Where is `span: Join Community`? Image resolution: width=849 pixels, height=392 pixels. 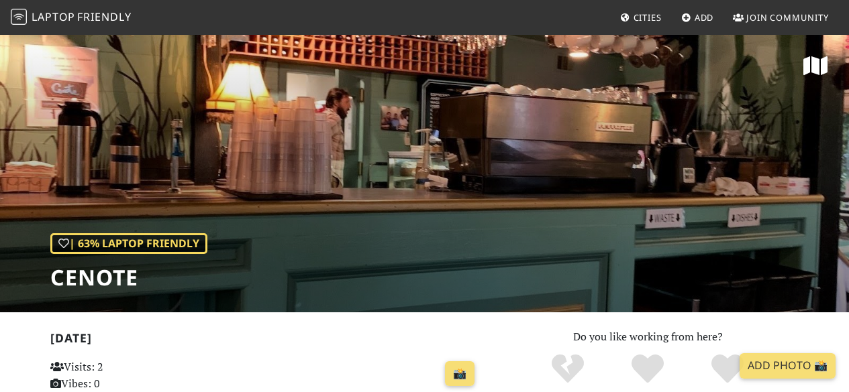
span: Join Community is located at coordinates (787, 17).